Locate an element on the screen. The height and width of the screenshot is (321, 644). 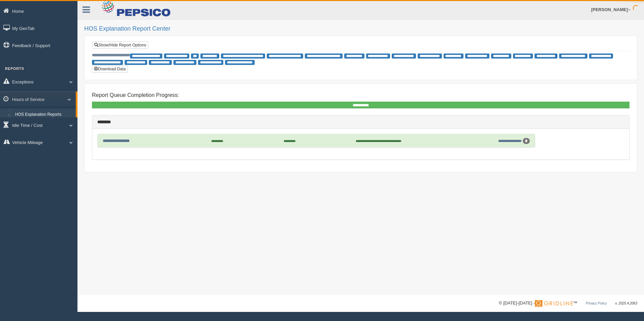
button: Download Data is located at coordinates (110, 69).